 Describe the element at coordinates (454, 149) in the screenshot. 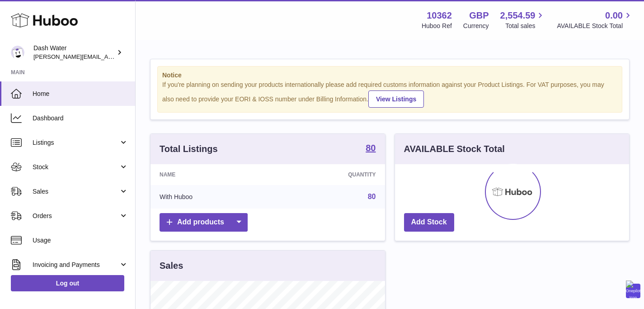

I see `h3: AVAILABLE Stock Total` at that location.